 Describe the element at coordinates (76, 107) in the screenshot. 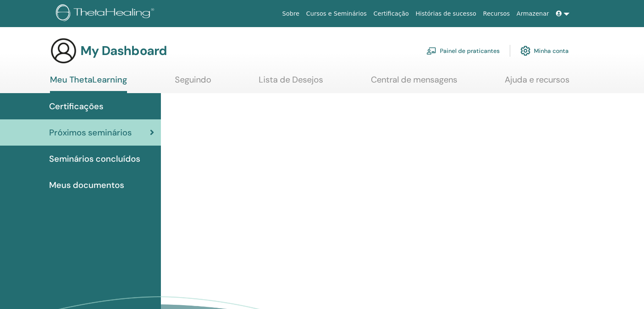

I see `span: Certificações` at that location.